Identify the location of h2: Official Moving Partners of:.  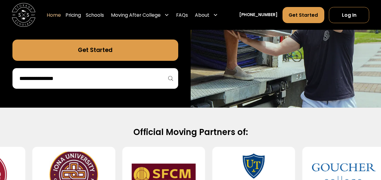
(191, 132).